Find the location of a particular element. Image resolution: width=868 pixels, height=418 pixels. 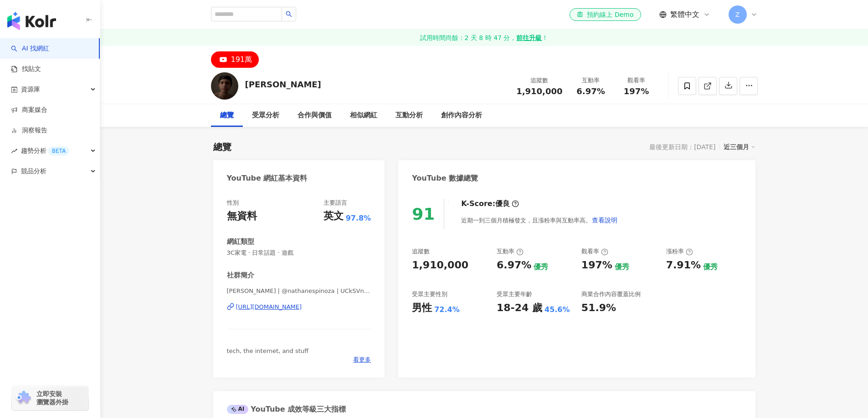

a: 試用時間尚餘：2 天 8 時 47 分，前往升級！ is located at coordinates (483, 38).